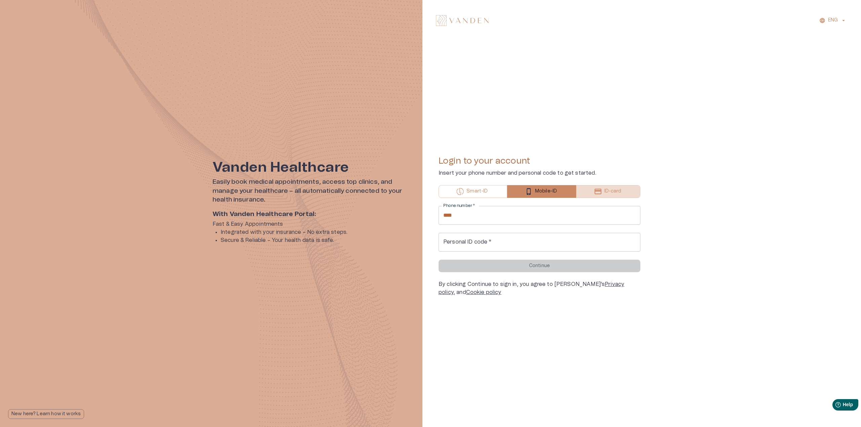 The width and height of the screenshot is (861, 427). Describe the element at coordinates (608, 192) in the screenshot. I see `button: ID-card` at that location.